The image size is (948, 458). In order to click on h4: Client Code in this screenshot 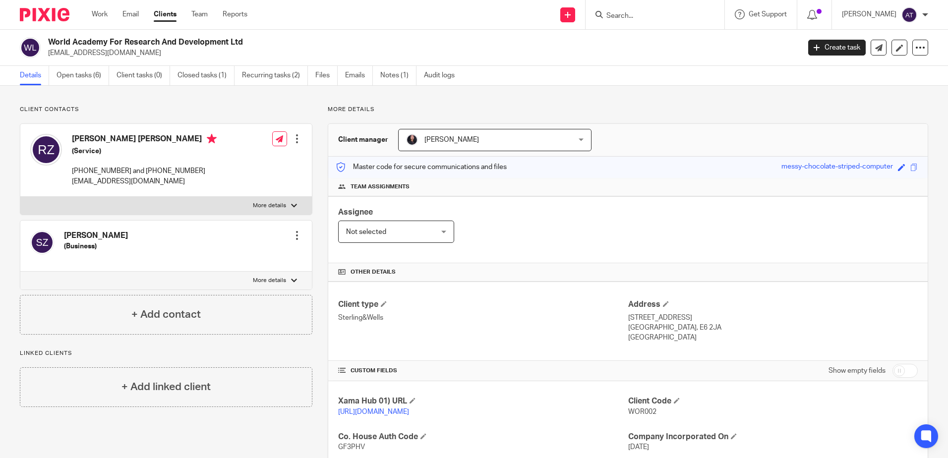, I will do `click(773, 401)`.